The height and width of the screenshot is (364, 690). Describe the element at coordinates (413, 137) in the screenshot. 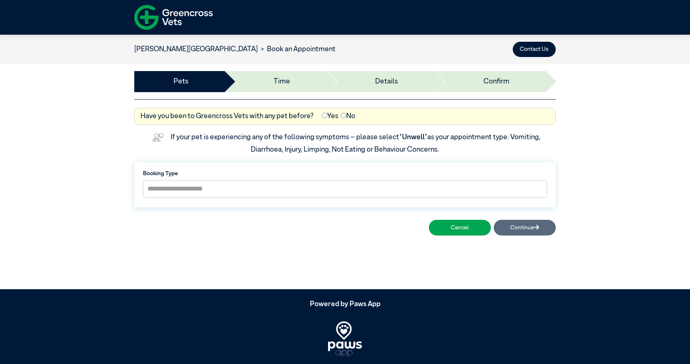

I see `span: “Unwell”` at that location.